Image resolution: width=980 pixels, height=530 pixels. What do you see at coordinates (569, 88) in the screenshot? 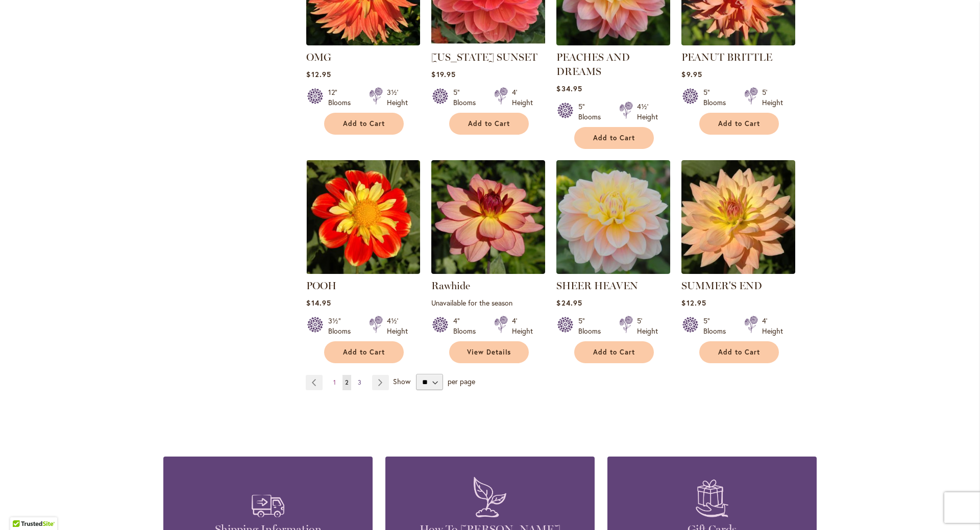
I see `span: $34.95` at bounding box center [569, 88].